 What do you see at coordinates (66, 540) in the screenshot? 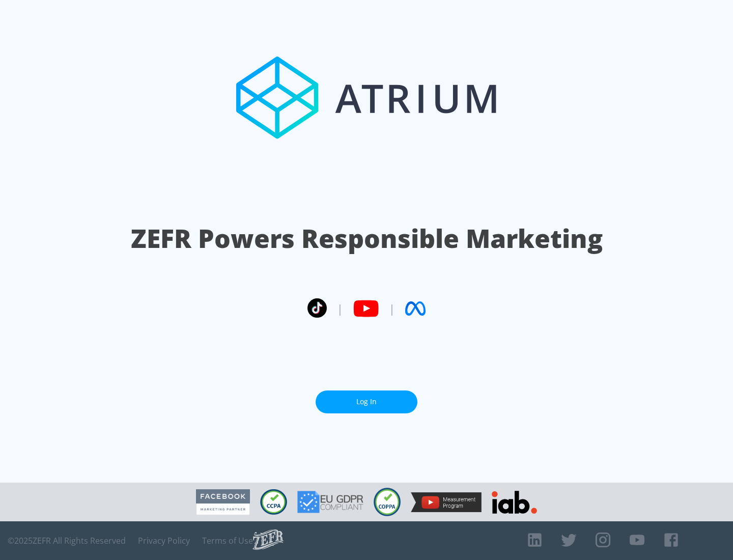
I see `span: © 2025 ZEFR All Rights Reserved` at bounding box center [66, 540].